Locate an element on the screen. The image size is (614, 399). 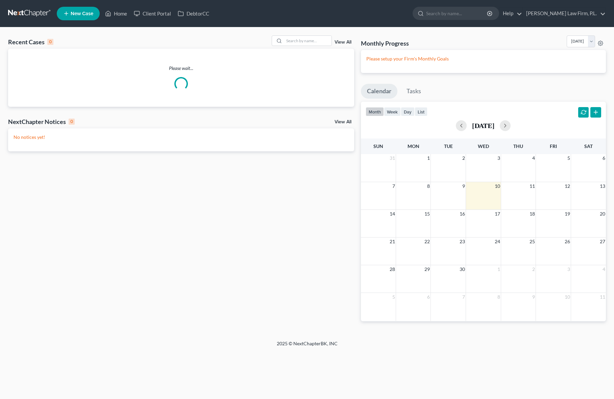
span: 22 is located at coordinates (427, 241).